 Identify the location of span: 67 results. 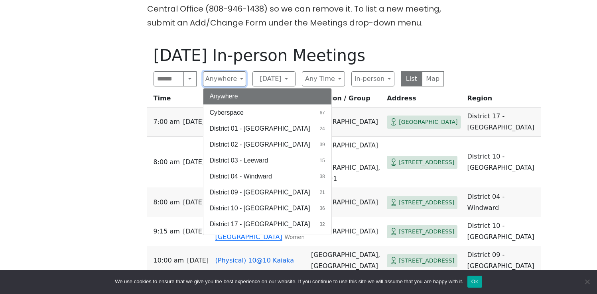
(322, 113).